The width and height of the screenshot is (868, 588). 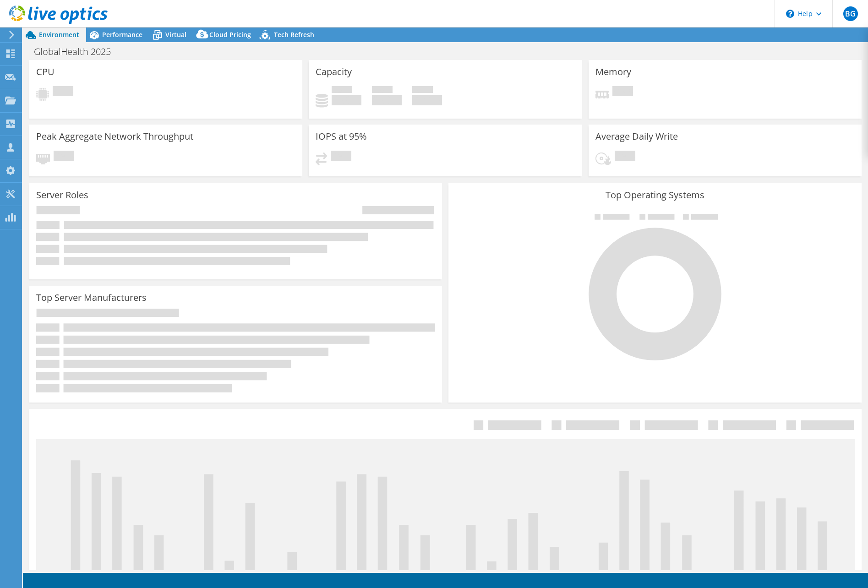 I want to click on h3: Average Daily Write, so click(x=637, y=136).